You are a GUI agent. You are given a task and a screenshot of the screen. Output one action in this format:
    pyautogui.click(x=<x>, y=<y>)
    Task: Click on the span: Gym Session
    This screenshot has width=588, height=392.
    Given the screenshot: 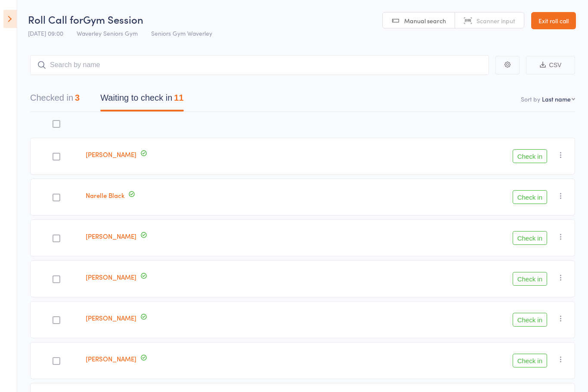 What is the action you would take?
    pyautogui.click(x=114, y=19)
    